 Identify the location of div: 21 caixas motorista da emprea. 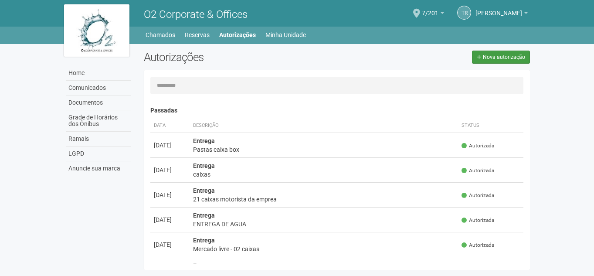
(324, 199).